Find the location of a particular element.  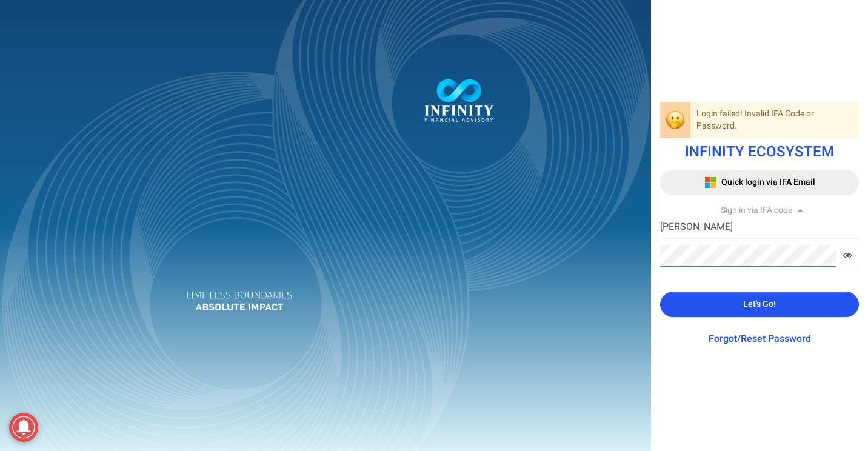

h1: INFINITY ECOSYSTEM is located at coordinates (760, 152).